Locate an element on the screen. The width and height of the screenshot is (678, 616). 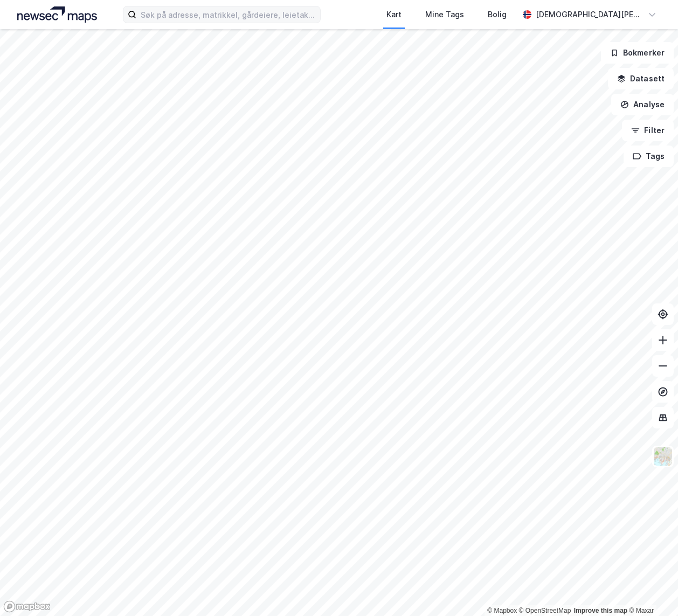
img: Z is located at coordinates (663, 457).